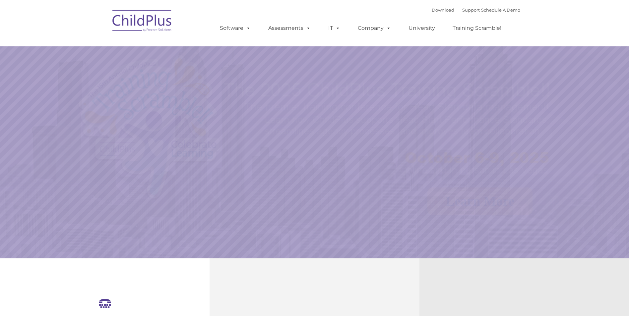 The image size is (629, 316). Describe the element at coordinates (374, 28) in the screenshot. I see `a: Company` at that location.